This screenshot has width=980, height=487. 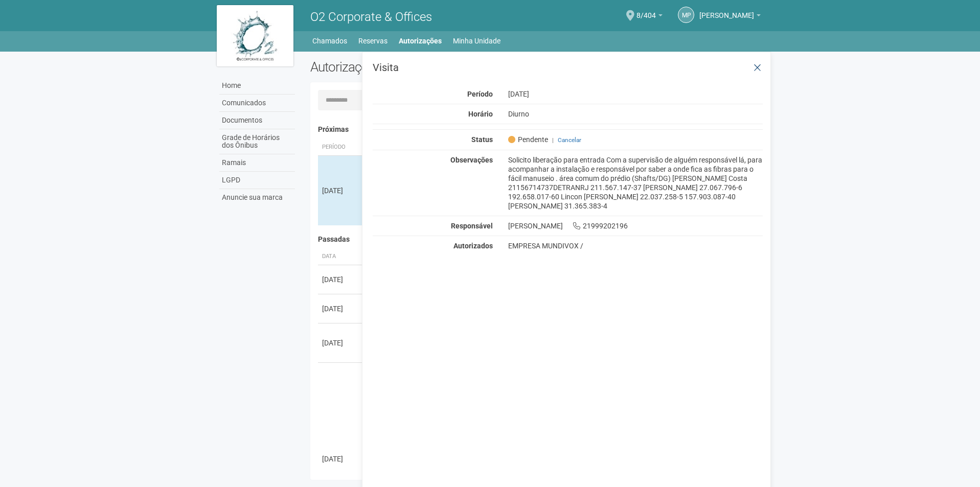 What do you see at coordinates (257, 142) in the screenshot?
I see `a: Grade de Horários dos Ônibus` at bounding box center [257, 142].